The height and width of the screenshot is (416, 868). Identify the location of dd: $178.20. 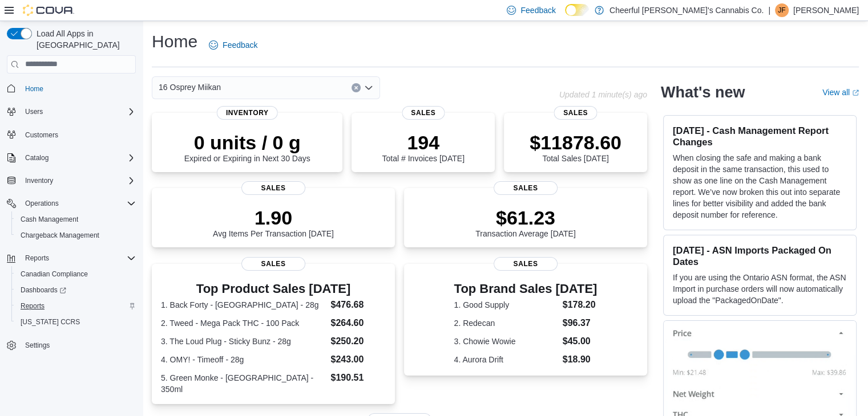
(579, 305).